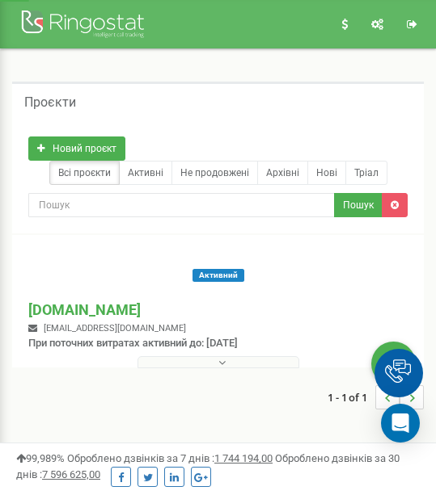 This screenshot has width=436, height=495. Describe the element at coordinates (214, 173) in the screenshot. I see `a: Не продовжені` at that location.